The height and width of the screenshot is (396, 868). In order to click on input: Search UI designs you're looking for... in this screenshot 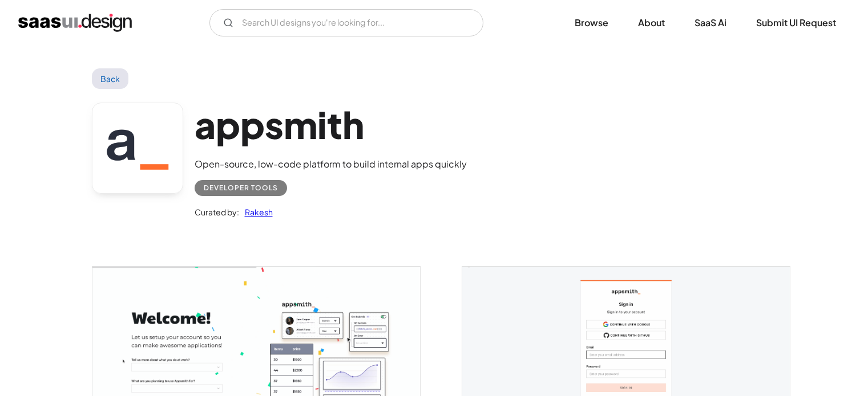, I will do `click(347, 23)`.